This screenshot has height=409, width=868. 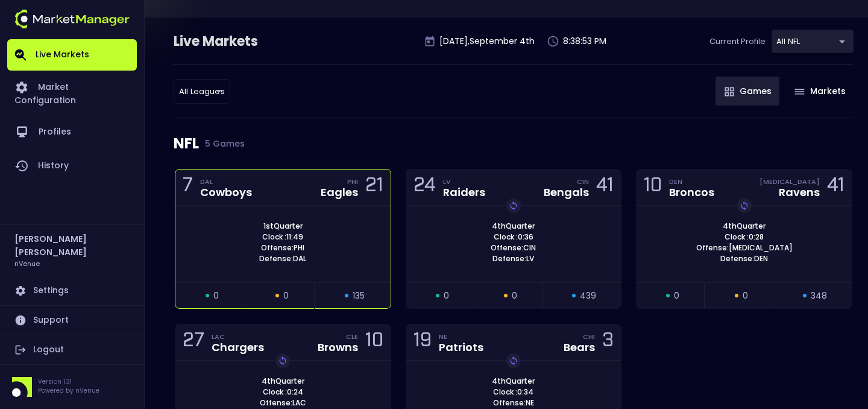 I want to click on button: Markets, so click(x=819, y=91).